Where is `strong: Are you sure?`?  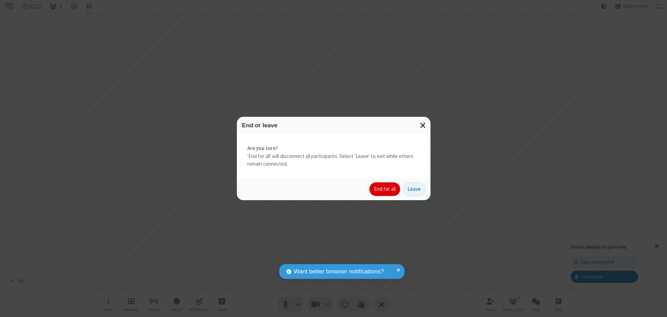
strong: Are you sure? is located at coordinates (333, 148).